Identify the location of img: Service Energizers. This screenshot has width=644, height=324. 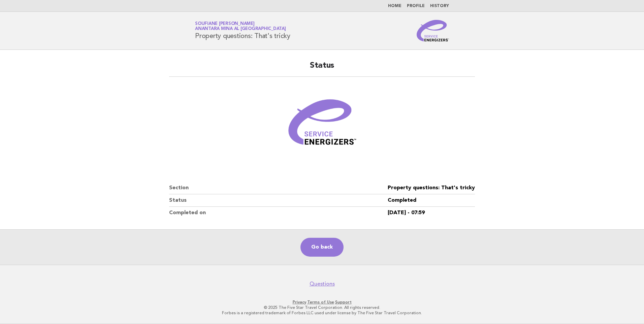
(433, 30).